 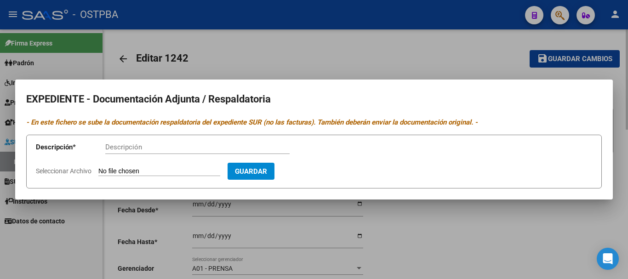 I want to click on div: Open Intercom Messenger, so click(x=607, y=259).